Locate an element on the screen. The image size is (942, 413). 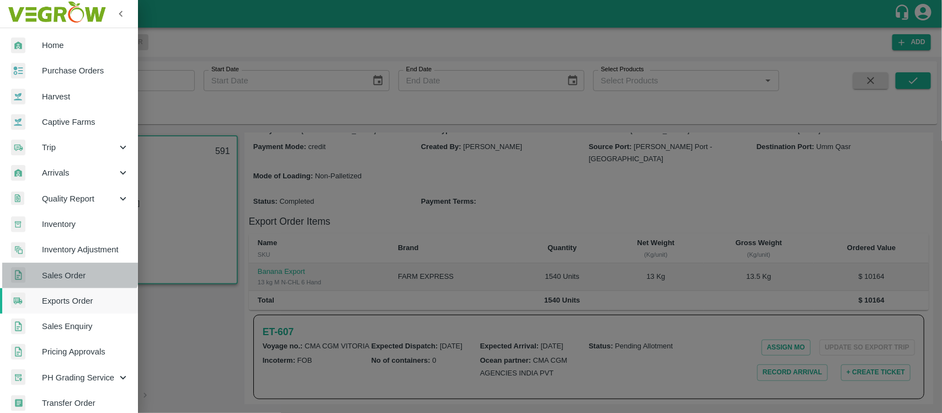
span: Trip is located at coordinates (80, 147).